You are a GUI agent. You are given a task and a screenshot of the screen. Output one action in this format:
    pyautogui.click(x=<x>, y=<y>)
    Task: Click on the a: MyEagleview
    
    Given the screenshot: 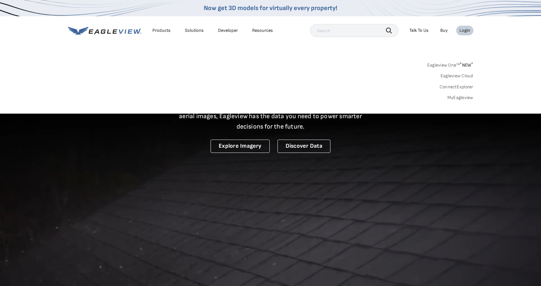 What is the action you would take?
    pyautogui.click(x=460, y=98)
    